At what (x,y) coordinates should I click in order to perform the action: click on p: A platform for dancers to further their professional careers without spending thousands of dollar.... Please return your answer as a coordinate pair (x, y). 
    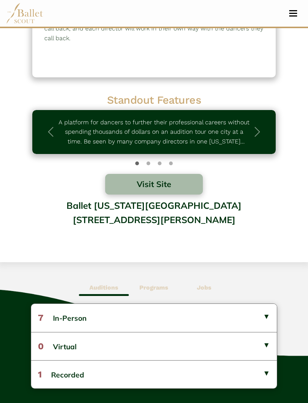
    Looking at the image, I should click on (154, 132).